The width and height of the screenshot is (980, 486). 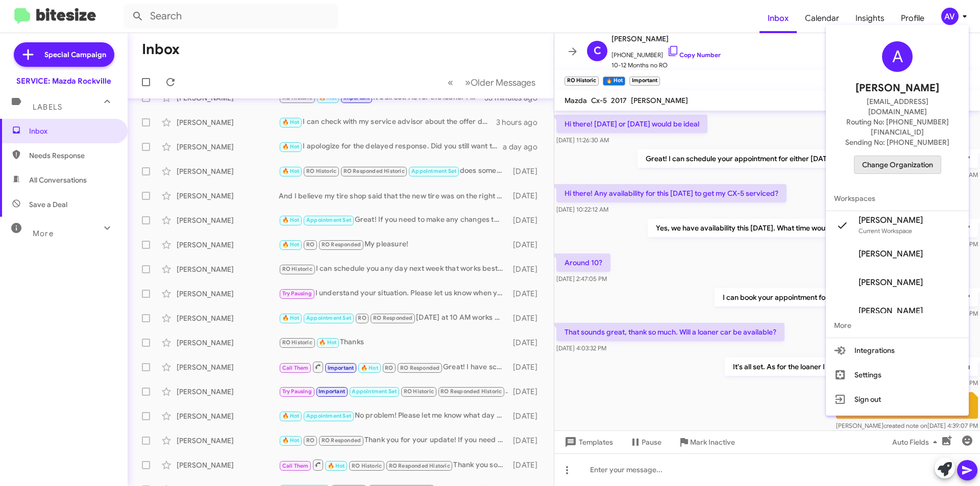 I want to click on span: Current Workspace, so click(x=885, y=230).